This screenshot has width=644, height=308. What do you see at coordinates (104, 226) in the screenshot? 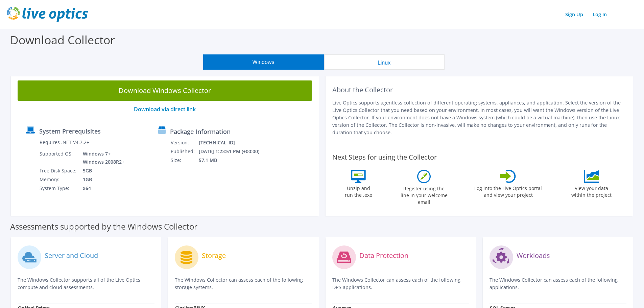
I see `label: Assessments supported by the Windows Collector` at bounding box center [104, 226].